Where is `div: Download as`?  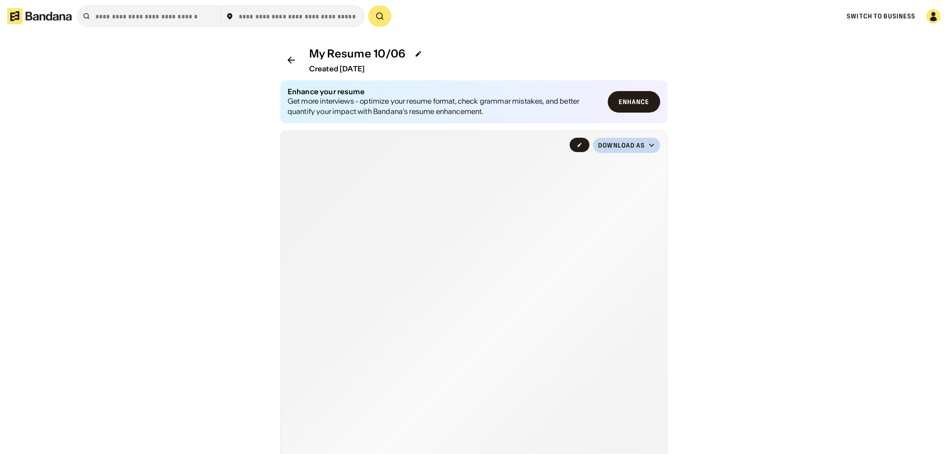
div: Download as is located at coordinates (622, 145).